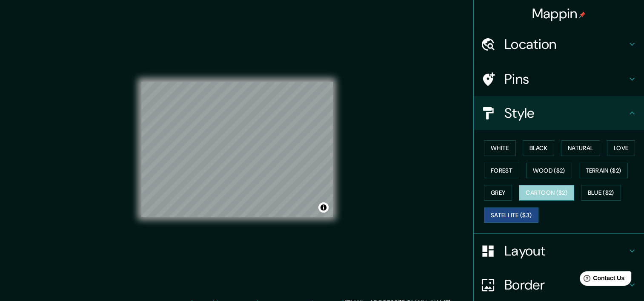  What do you see at coordinates (559, 13) in the screenshot?
I see `h4: Mappin` at bounding box center [559, 13].